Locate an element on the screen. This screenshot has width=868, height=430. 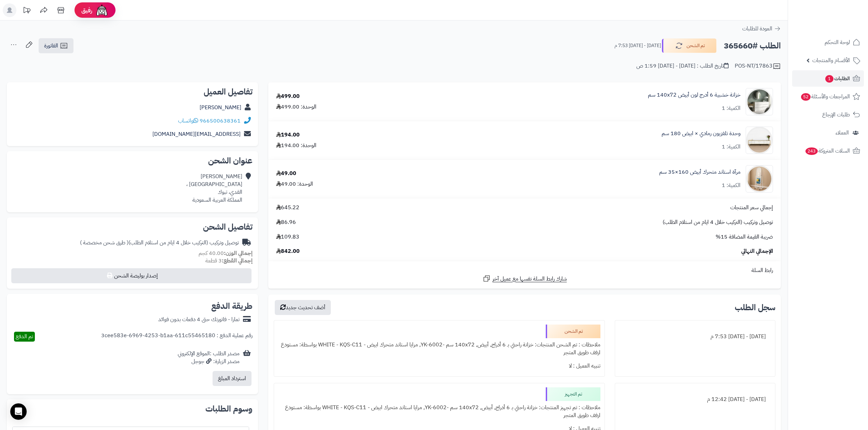
span: الإجمالي النهائي is located at coordinates (757, 251).